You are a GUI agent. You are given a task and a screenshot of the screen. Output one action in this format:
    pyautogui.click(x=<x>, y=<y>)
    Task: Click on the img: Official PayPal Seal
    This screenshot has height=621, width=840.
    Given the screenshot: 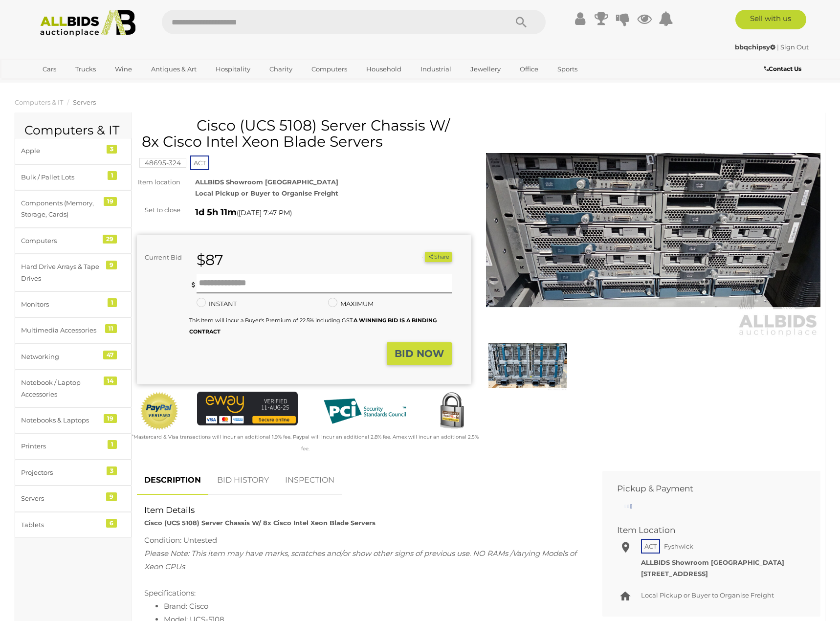 What is the action you would take?
    pyautogui.click(x=160, y=411)
    